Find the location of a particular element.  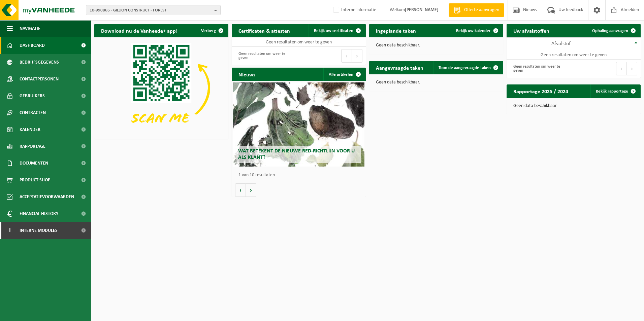

span: Bekijk uw certificaten is located at coordinates (333, 31).